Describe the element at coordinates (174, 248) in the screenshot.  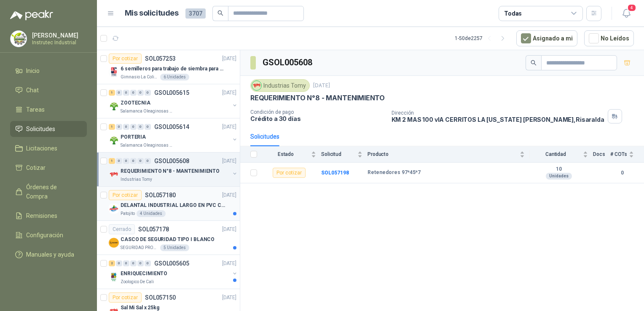
I see `div: 5 Unidades` at that location.